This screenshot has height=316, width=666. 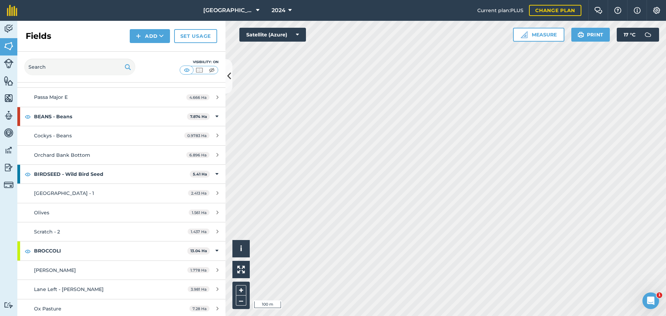 I want to click on img: Four arrows, one pointing top left, one top right, one bottom right and the last bottom left, so click(x=241, y=270).